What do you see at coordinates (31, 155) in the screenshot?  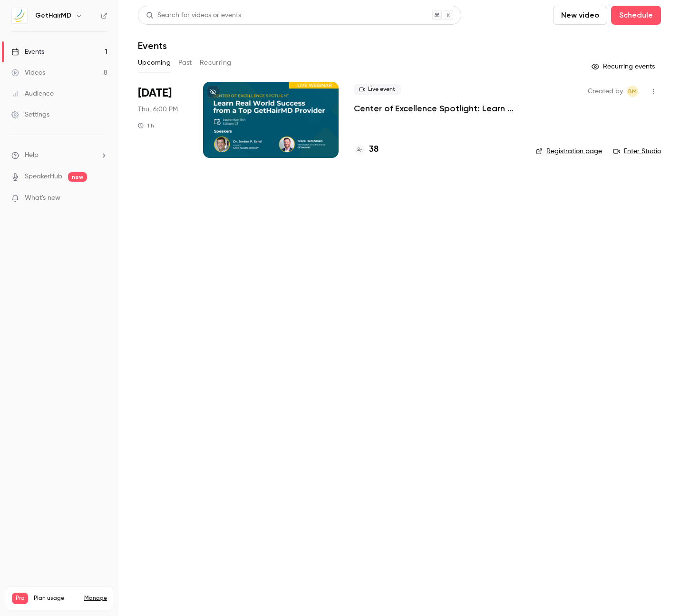 I see `span: Help` at bounding box center [31, 155].